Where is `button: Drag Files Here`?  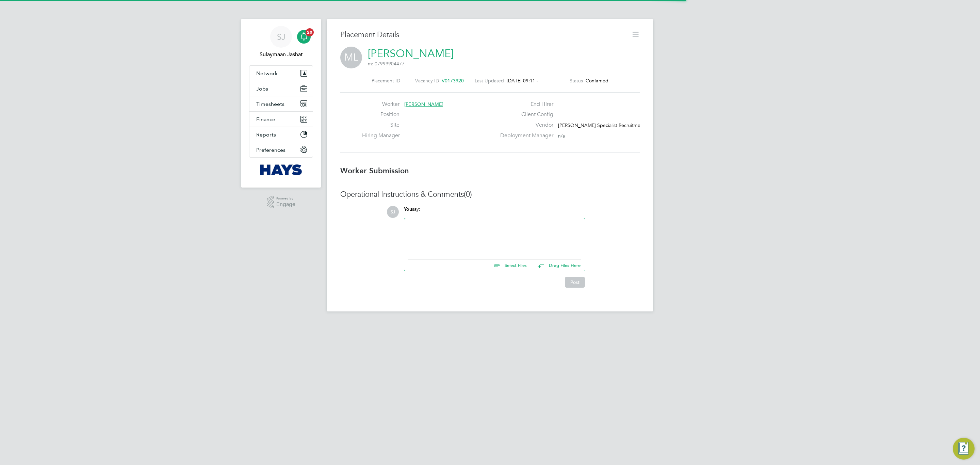 button: Drag Files Here is located at coordinates (556, 266).